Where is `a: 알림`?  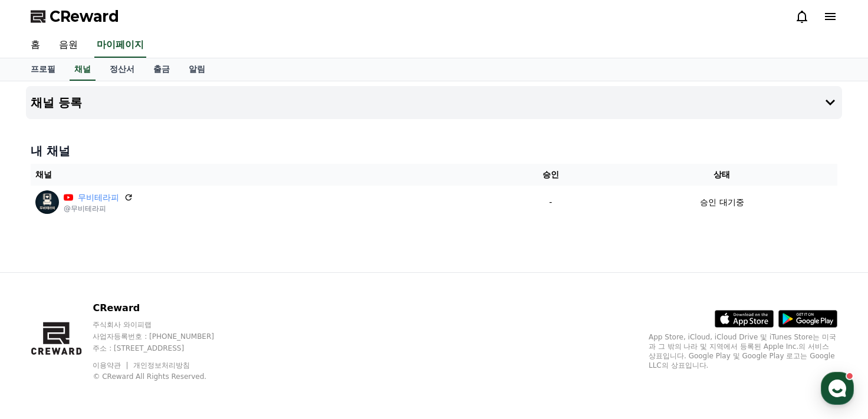 a: 알림 is located at coordinates (197, 70).